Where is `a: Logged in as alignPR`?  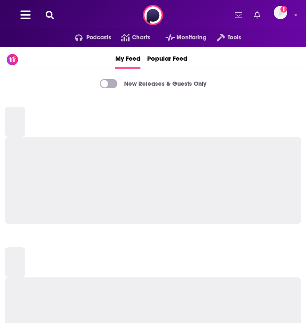 a: Logged in as alignPR is located at coordinates (283, 15).